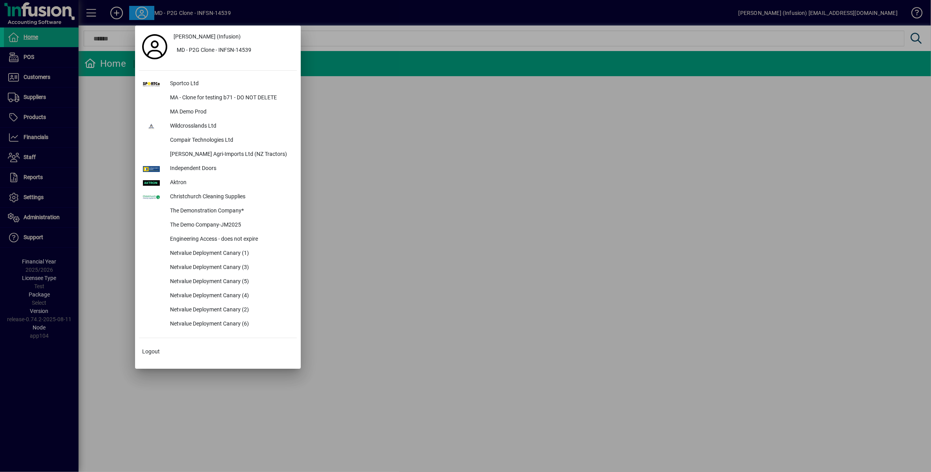 The height and width of the screenshot is (472, 931). What do you see at coordinates (230, 197) in the screenshot?
I see `div: Christchurch Cleaning Supplies` at bounding box center [230, 197].